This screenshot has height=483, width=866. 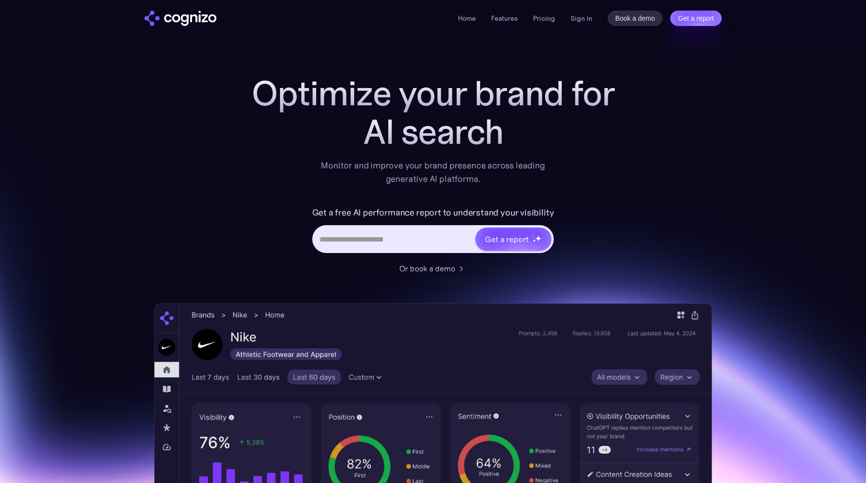 I want to click on a: Or book a demo, so click(x=433, y=268).